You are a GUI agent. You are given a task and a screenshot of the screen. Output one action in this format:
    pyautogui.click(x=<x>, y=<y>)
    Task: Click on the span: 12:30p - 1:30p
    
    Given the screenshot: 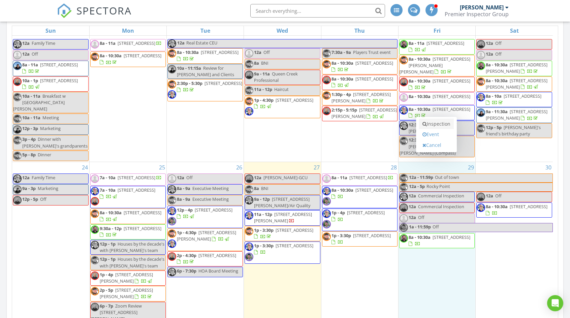 What is the action you would take?
    pyautogui.click(x=422, y=125)
    